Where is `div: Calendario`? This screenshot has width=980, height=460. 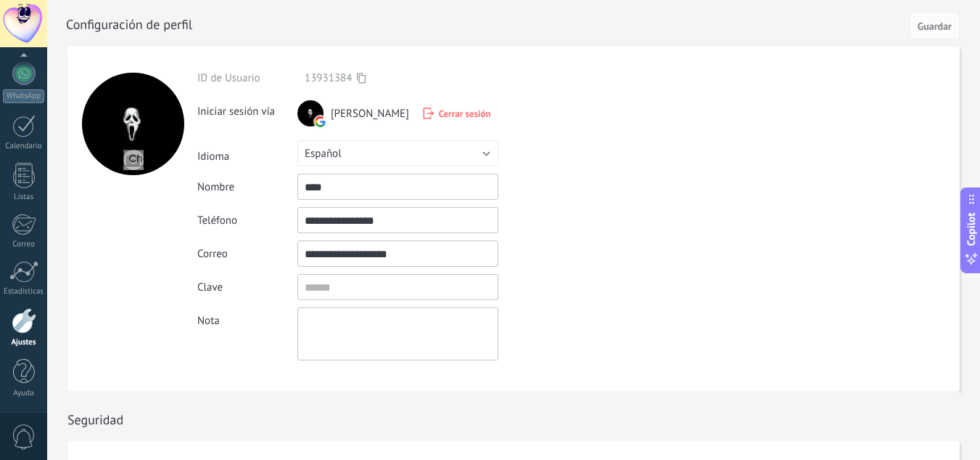 div: Calendario is located at coordinates (24, 146).